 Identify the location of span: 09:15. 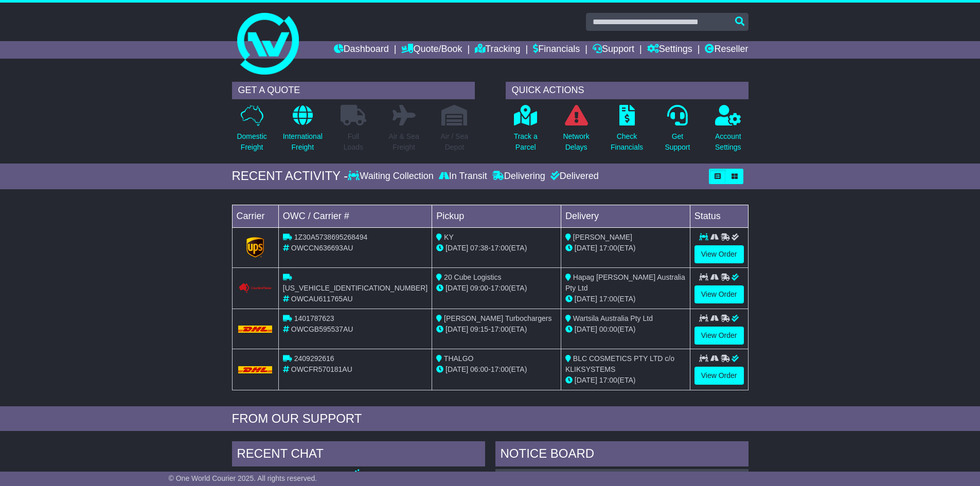
(479, 330).